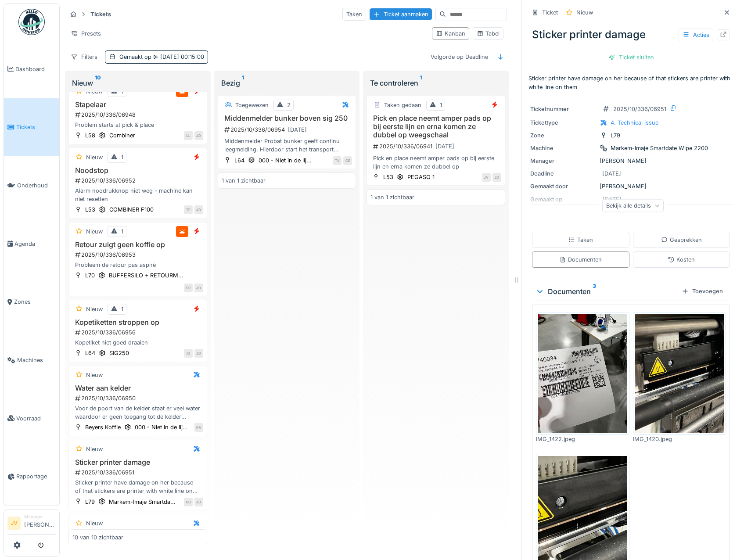 The image size is (744, 560). I want to click on div: Kopetiket niet goed draaien, so click(138, 342).